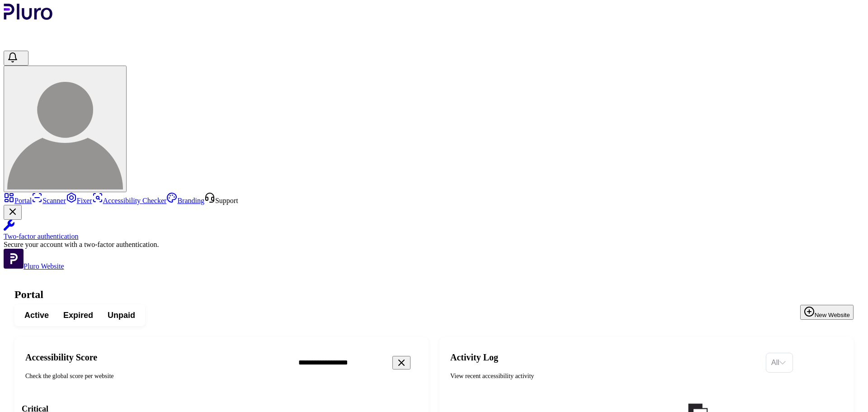  I want to click on button: New Website, so click(827, 312).